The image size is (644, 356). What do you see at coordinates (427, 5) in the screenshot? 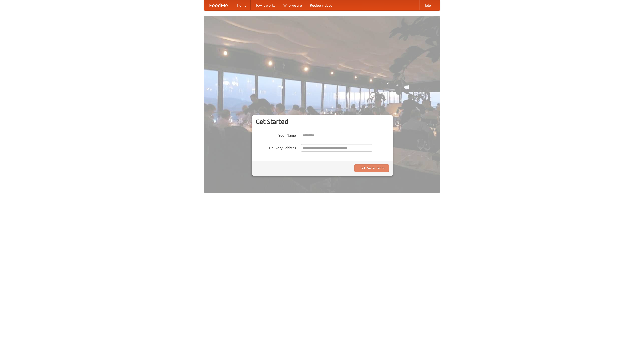
I see `a: Help` at bounding box center [427, 5].